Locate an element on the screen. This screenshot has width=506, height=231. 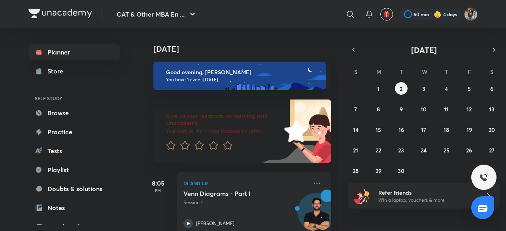
h6: Refer friends is located at coordinates (427, 193).